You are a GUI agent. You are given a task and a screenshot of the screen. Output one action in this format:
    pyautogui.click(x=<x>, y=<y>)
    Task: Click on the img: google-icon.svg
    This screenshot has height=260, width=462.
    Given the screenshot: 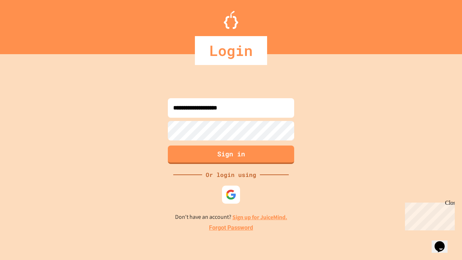 What is the action you would take?
    pyautogui.click(x=231, y=194)
    